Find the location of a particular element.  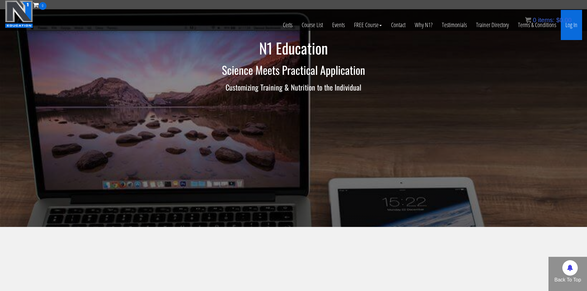

h2: Science Meets Practical Application is located at coordinates (294, 70).